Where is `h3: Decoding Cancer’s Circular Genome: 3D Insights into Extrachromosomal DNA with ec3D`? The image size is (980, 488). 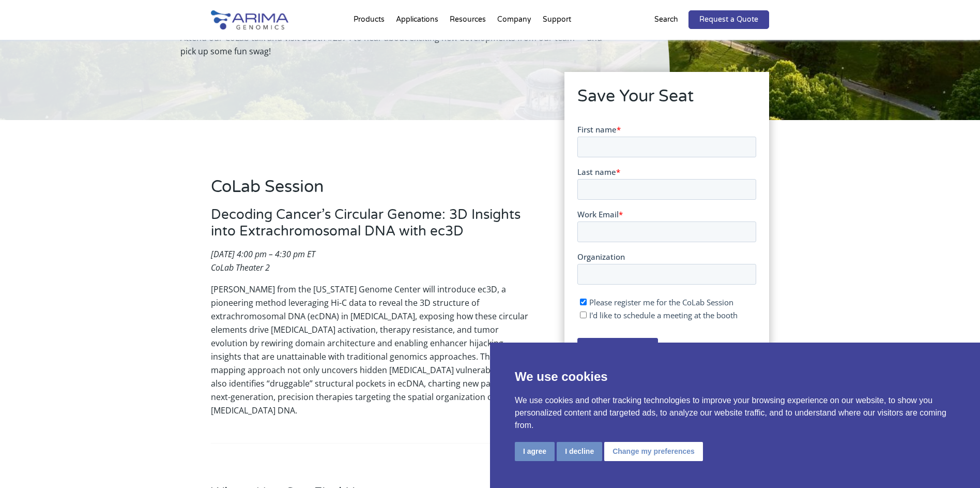
h3: Decoding Cancer’s Circular Genome: 3D Insights into Extrachromosomal DNA with ec3D is located at coordinates (372, 226).